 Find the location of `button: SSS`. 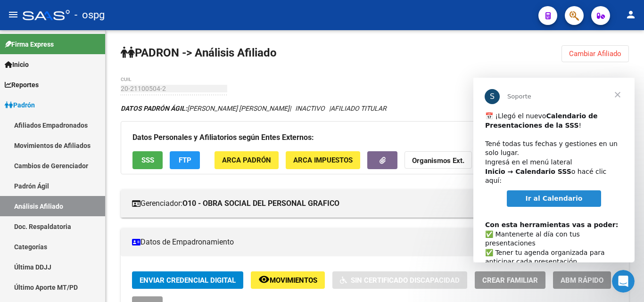

button: SSS is located at coordinates (147, 160).